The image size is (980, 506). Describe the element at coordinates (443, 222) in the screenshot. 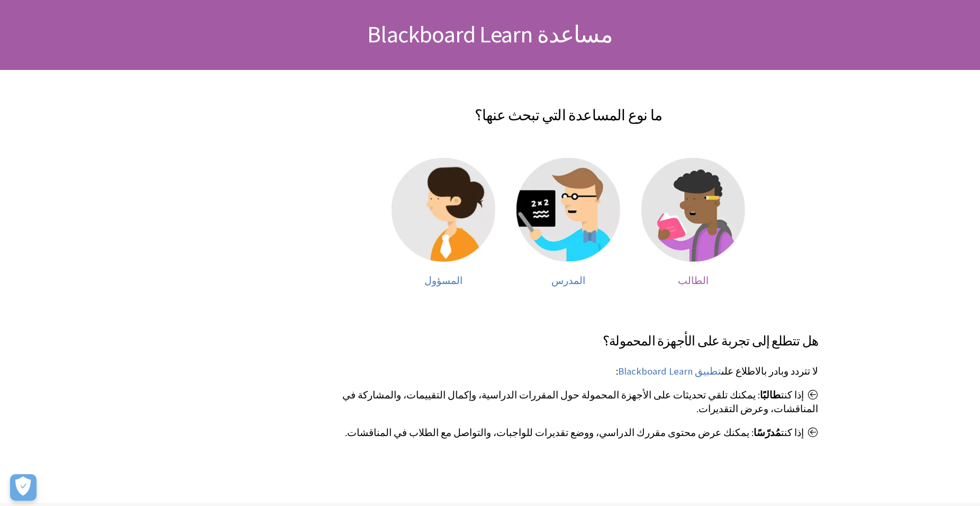

I see `a: مساعدة المسؤول المسؤول` at that location.